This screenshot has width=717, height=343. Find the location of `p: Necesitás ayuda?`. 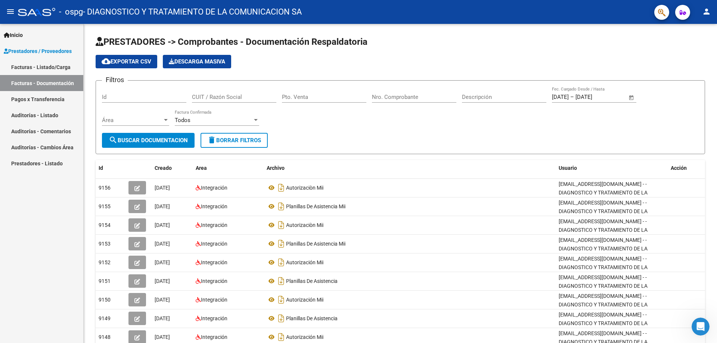

p: Necesitás ayuda? is located at coordinates (75, 72).